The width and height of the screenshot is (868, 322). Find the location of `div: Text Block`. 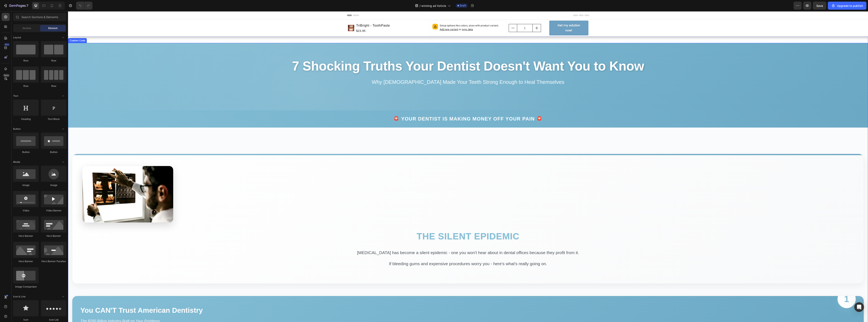

div: Text Block is located at coordinates (54, 119).